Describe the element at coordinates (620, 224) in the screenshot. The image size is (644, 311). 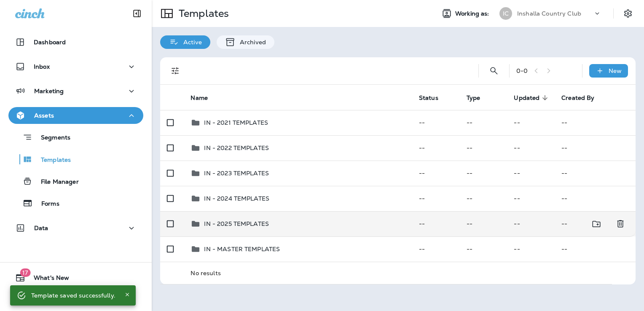
I see `button: Delete` at that location.